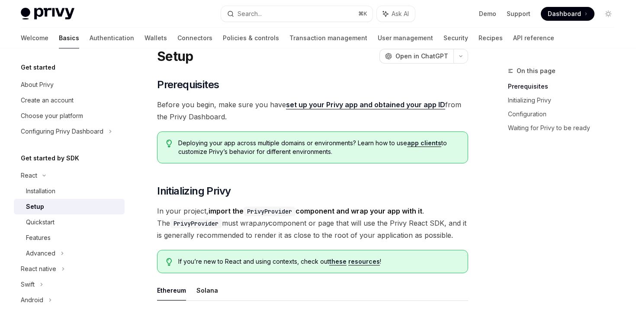 The width and height of the screenshot is (636, 313). Describe the element at coordinates (263, 223) in the screenshot. I see `em: any` at that location.